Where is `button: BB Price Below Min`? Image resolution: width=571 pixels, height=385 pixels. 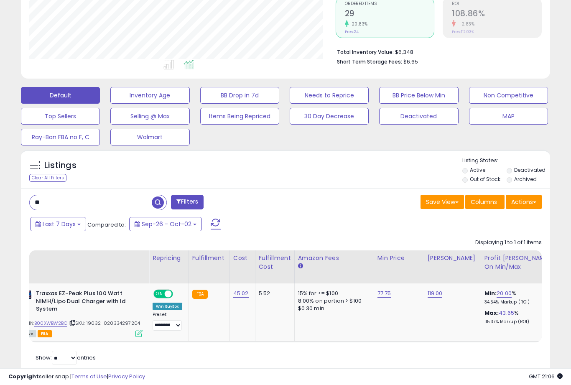 button: BB Price Below Min is located at coordinates (419, 95).